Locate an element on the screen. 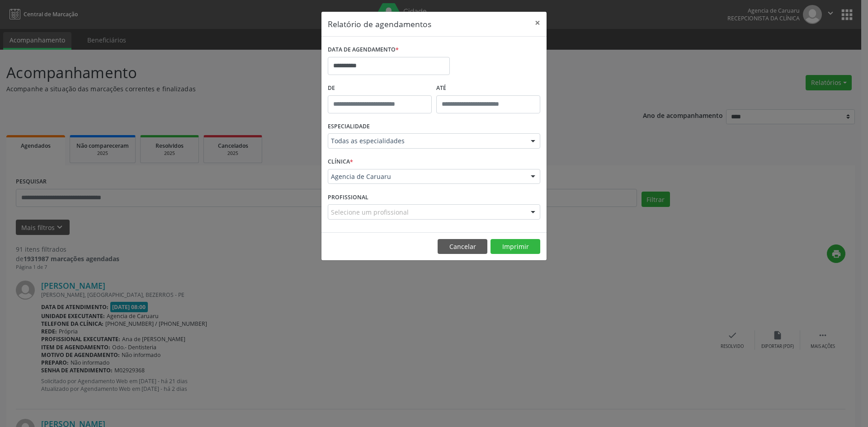  label: PROFISSIONAL is located at coordinates (348, 197).